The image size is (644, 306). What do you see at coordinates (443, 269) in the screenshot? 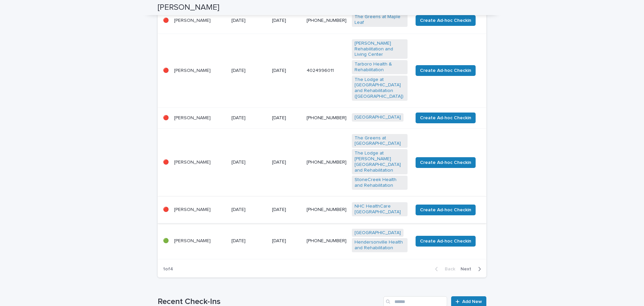
I see `button: Back` at bounding box center [443, 269].